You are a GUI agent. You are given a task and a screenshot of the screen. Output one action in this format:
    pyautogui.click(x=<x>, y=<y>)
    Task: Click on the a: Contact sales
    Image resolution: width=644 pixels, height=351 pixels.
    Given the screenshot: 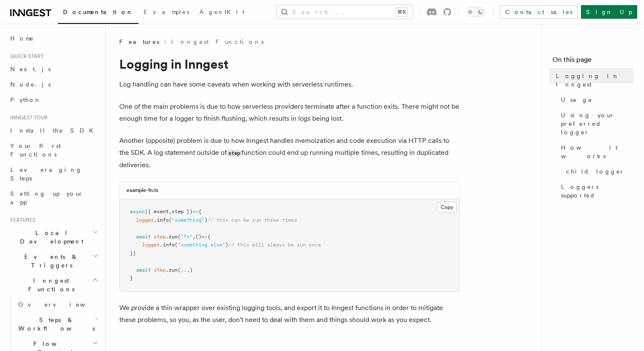 What is the action you would take?
    pyautogui.click(x=538, y=12)
    